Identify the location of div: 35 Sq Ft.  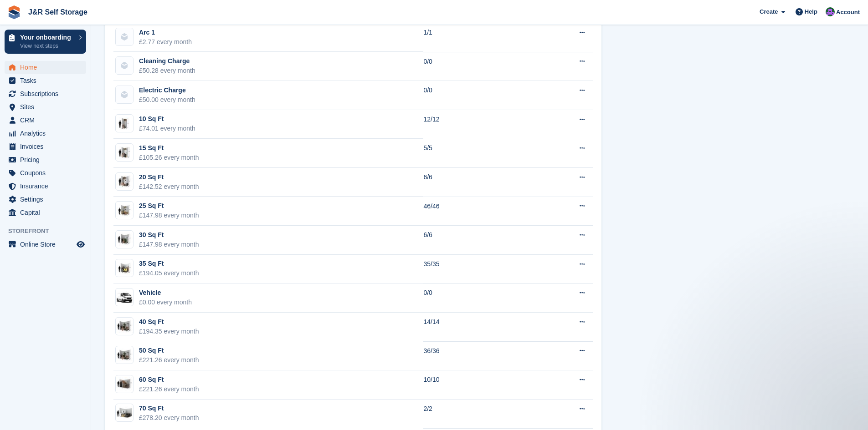
(169, 264).